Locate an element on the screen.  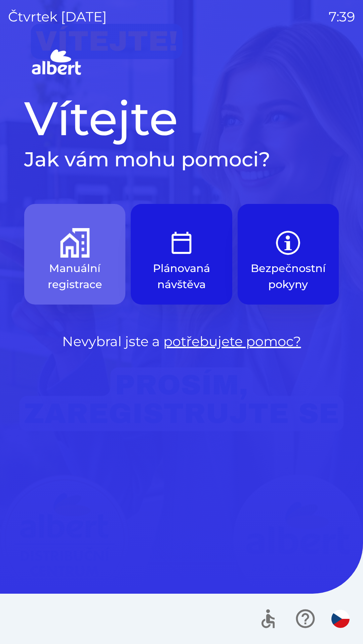
img: b85e123a-dd5f-4e82-bd26-90b222bbbbcf.png is located at coordinates (288, 243).